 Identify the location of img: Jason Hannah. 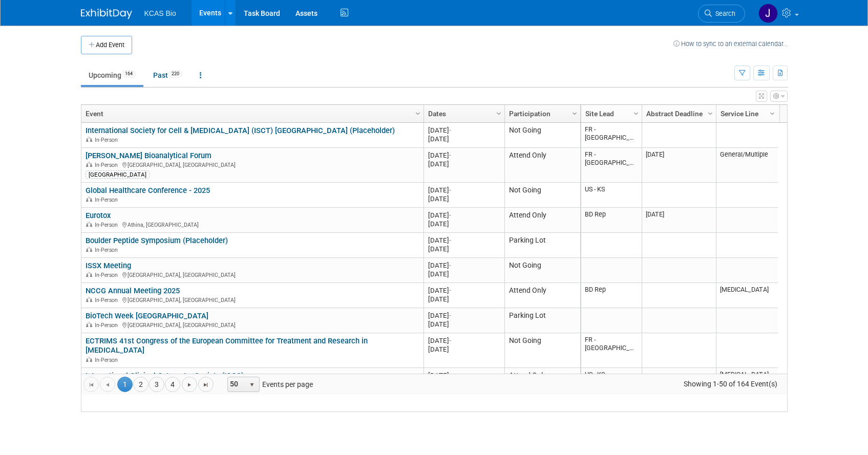
(768, 13).